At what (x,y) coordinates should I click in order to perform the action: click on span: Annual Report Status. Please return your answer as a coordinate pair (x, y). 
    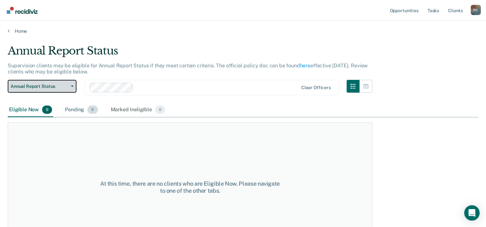
    Looking at the image, I should click on (39, 86).